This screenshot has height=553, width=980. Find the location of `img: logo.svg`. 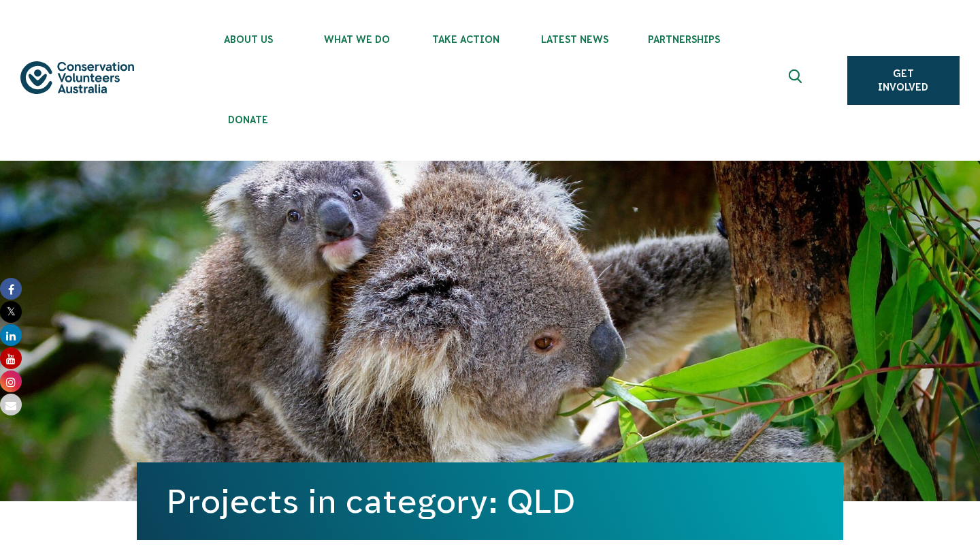

img: logo.svg is located at coordinates (77, 78).